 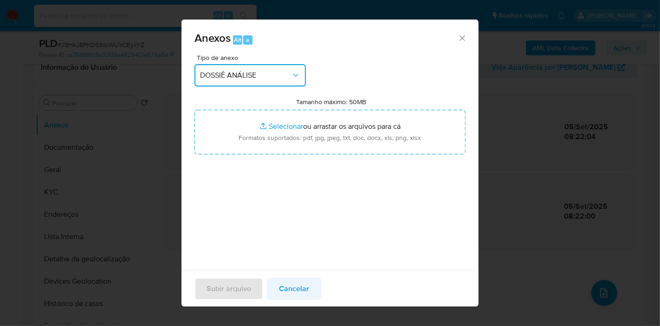 What do you see at coordinates (332, 102) in the screenshot?
I see `label: Tamanho máximo: 50MB` at bounding box center [332, 102].